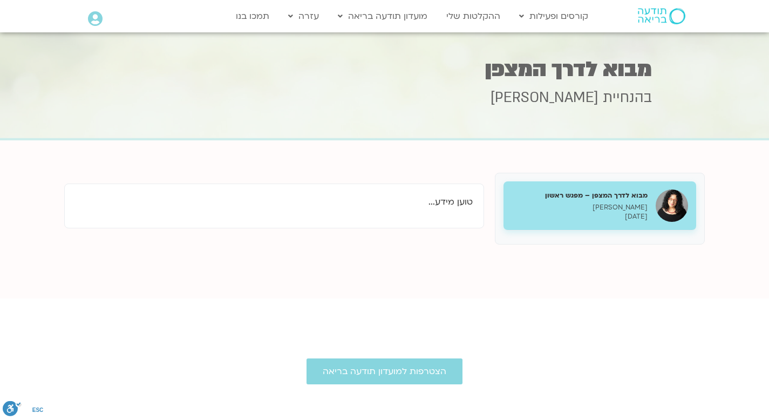  What do you see at coordinates (303, 16) in the screenshot?
I see `a: עזרה` at bounding box center [303, 16].